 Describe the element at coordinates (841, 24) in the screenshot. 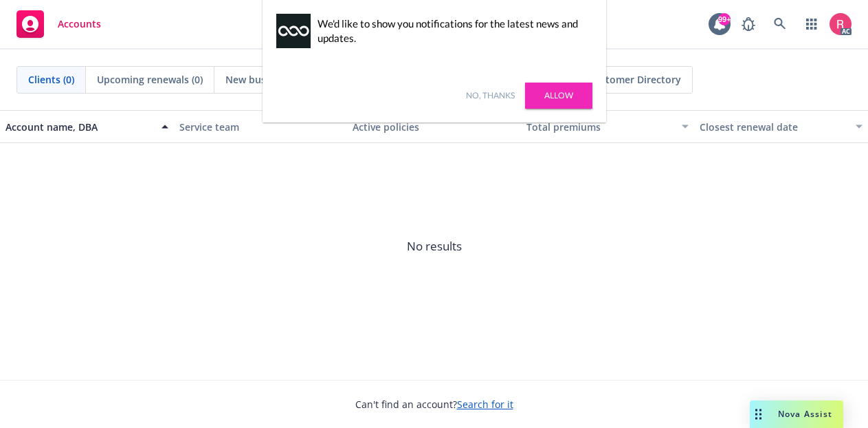

I see `img: photo` at that location.